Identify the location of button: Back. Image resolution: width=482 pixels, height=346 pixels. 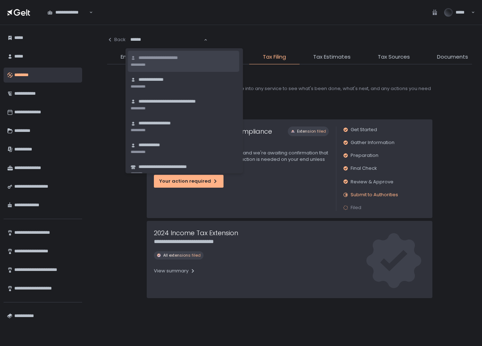
(117, 40).